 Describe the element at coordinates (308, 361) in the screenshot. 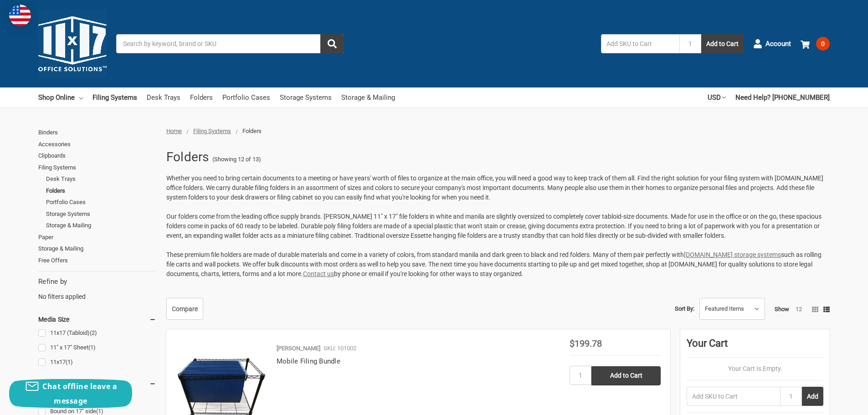

I see `a: Mobile Filing Bundle` at that location.